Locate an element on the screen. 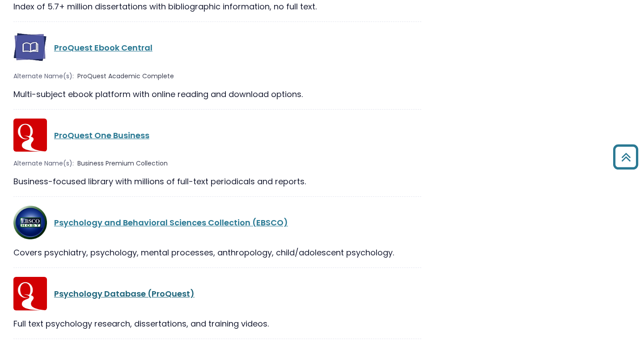 This screenshot has width=644, height=348. div: Index of 5.7+ million dissertations with bibliographic information, no full text. is located at coordinates (217, 6).